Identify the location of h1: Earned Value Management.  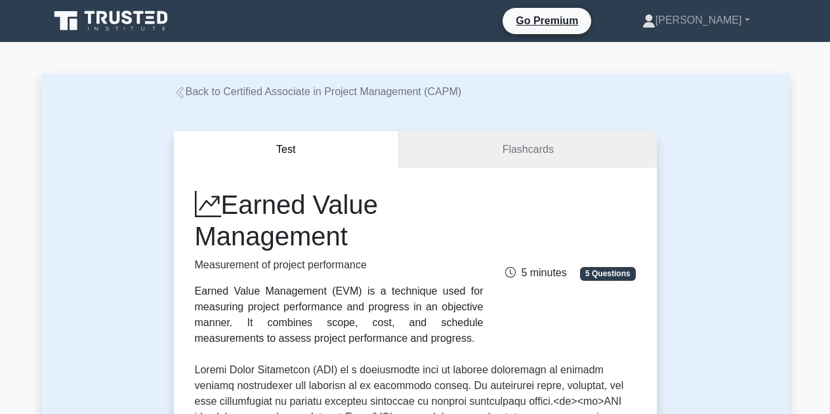
(339, 220).